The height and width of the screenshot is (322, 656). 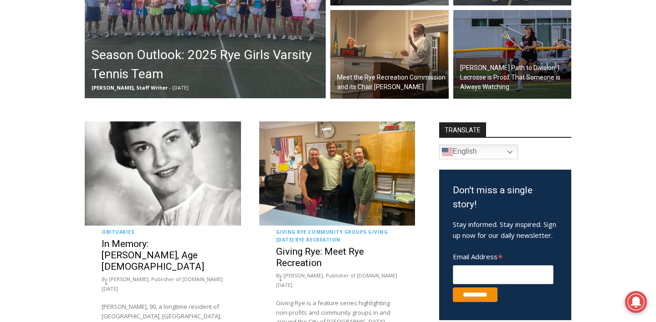 What do you see at coordinates (505, 230) in the screenshot?
I see `p: Stay informed. Stay inspired. Sign up now for our daily newsletter.` at bounding box center [505, 230].